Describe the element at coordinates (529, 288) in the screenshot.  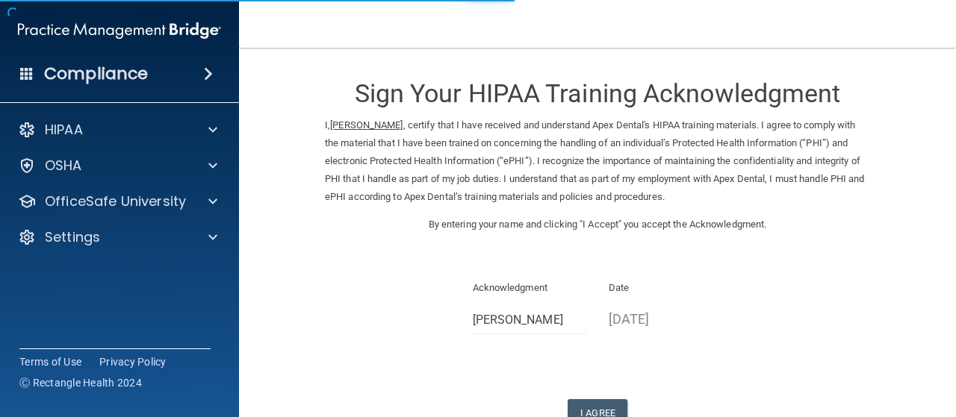
I see `p: Acknowledgment` at that location.